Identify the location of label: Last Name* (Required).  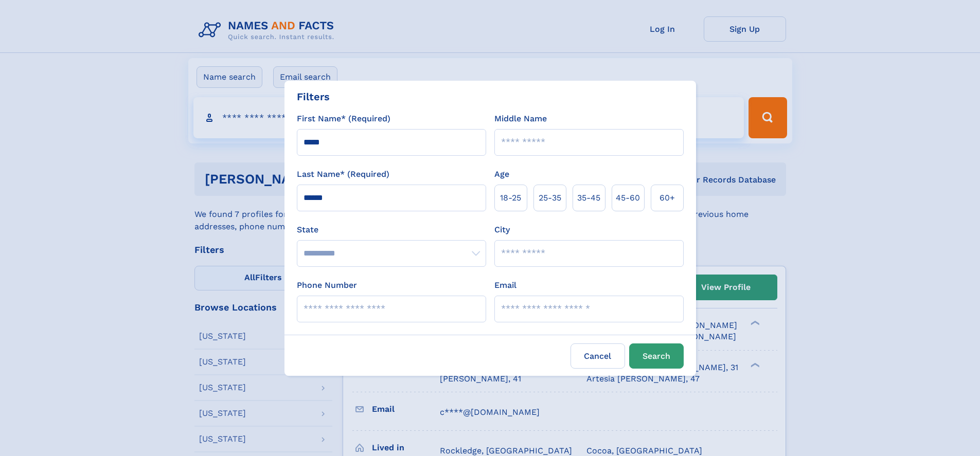
(343, 174).